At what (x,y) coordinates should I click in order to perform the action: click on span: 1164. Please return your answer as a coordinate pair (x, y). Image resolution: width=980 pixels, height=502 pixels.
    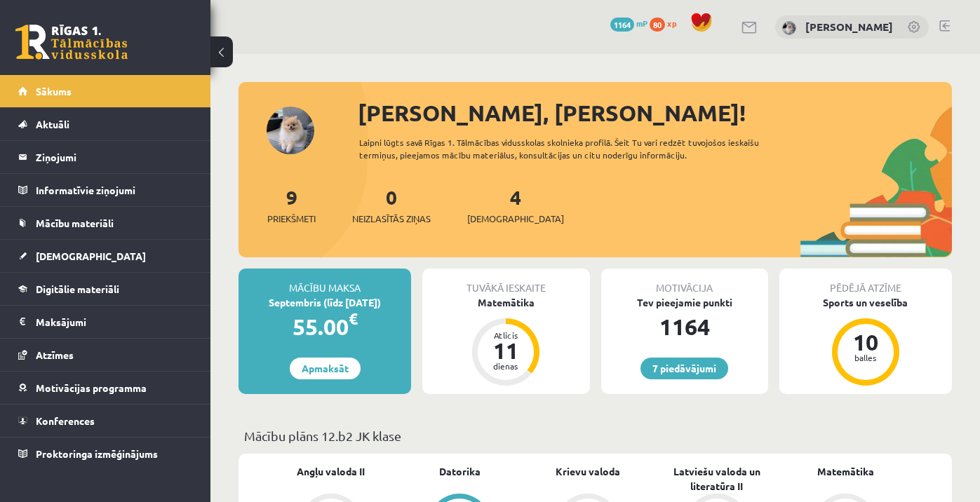
    Looking at the image, I should click on (622, 25).